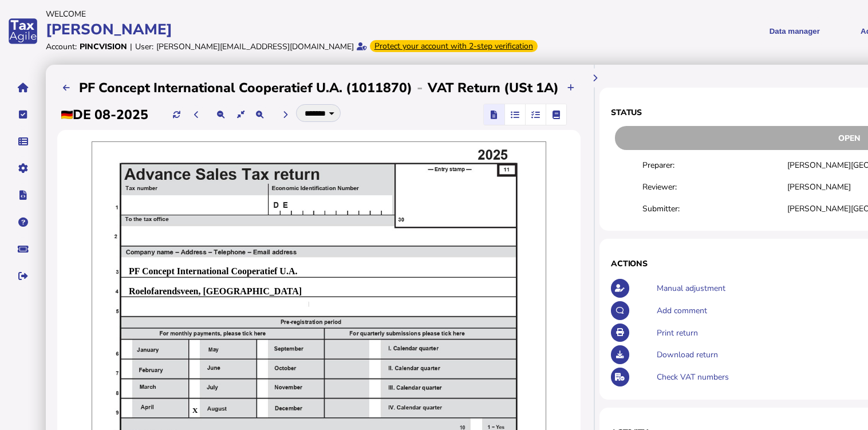  I want to click on h2: DE 08-2025, so click(105, 115).